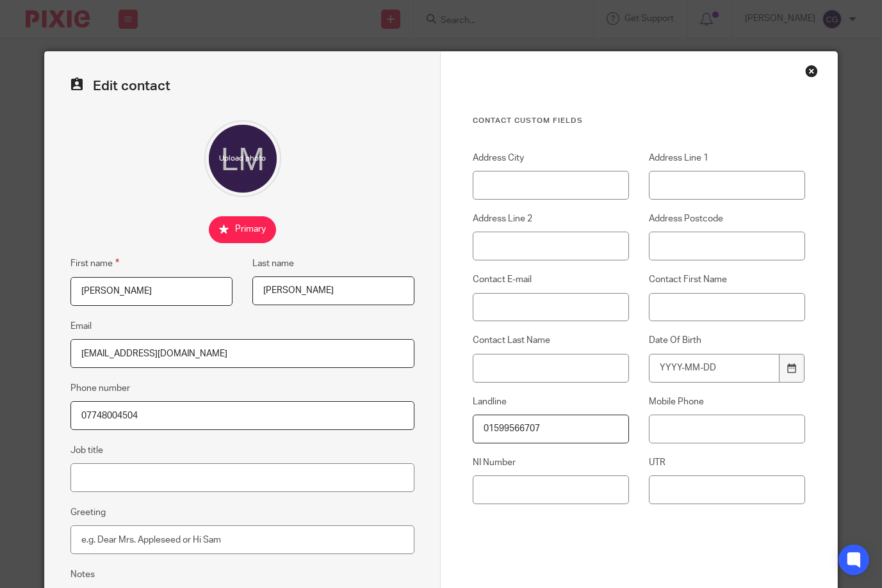 The image size is (882, 588). Describe the element at coordinates (727, 341) in the screenshot. I see `label: Date Of Birth` at that location.